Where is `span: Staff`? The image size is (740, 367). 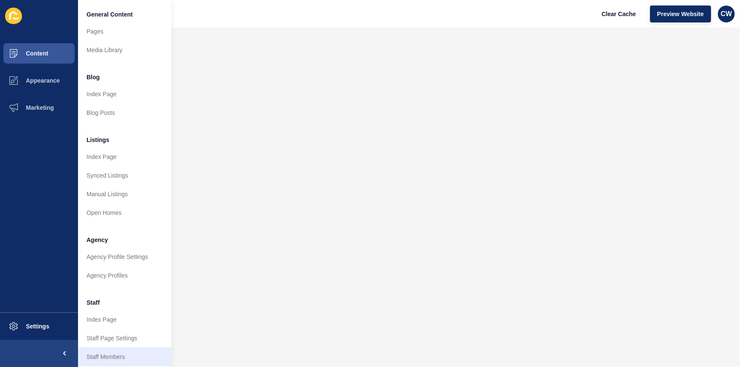 span: Staff is located at coordinates (93, 303).